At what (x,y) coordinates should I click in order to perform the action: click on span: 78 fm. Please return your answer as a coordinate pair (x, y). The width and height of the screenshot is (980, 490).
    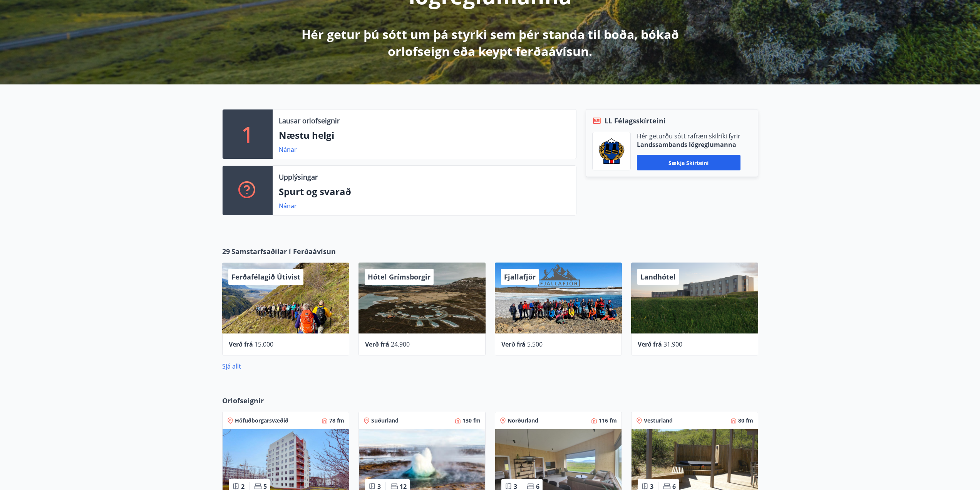
    Looking at the image, I should click on (337, 420).